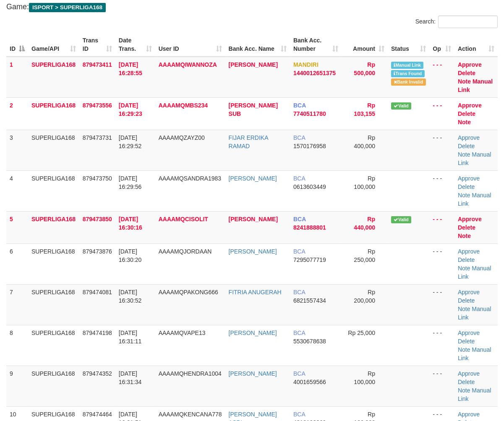 This screenshot has height=421, width=504. What do you see at coordinates (310, 114) in the screenshot?
I see `span: Copy 7740511780 to clipboard` at bounding box center [310, 114].